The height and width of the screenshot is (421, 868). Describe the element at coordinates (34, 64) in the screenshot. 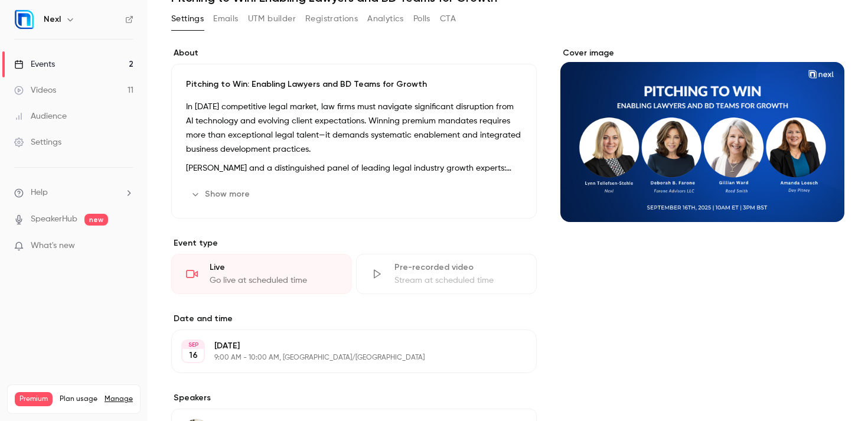

I see `div: Events` at that location.